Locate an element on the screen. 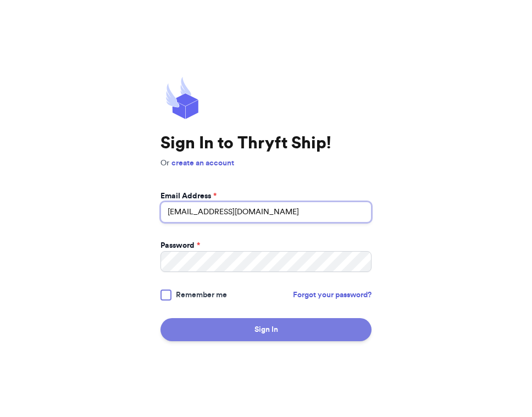 The height and width of the screenshot is (417, 532). p: Or is located at coordinates (266, 163).